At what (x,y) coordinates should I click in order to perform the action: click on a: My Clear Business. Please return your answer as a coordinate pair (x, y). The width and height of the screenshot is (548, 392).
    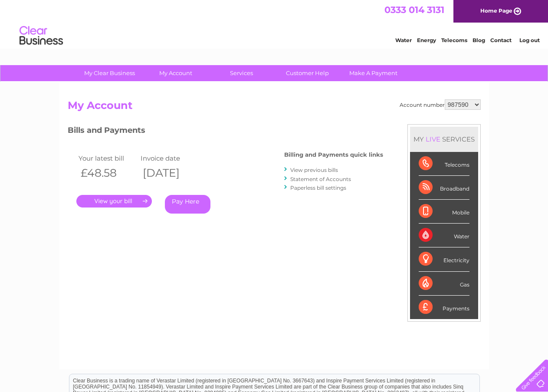
    Looking at the image, I should click on (110, 73).